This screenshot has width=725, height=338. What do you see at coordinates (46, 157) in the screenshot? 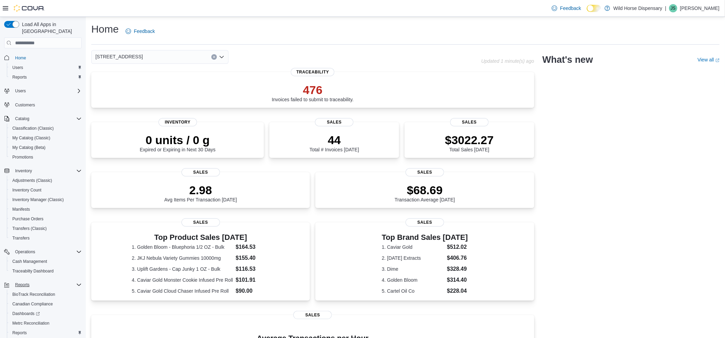
I see `button: Promotions` at bounding box center [46, 157].